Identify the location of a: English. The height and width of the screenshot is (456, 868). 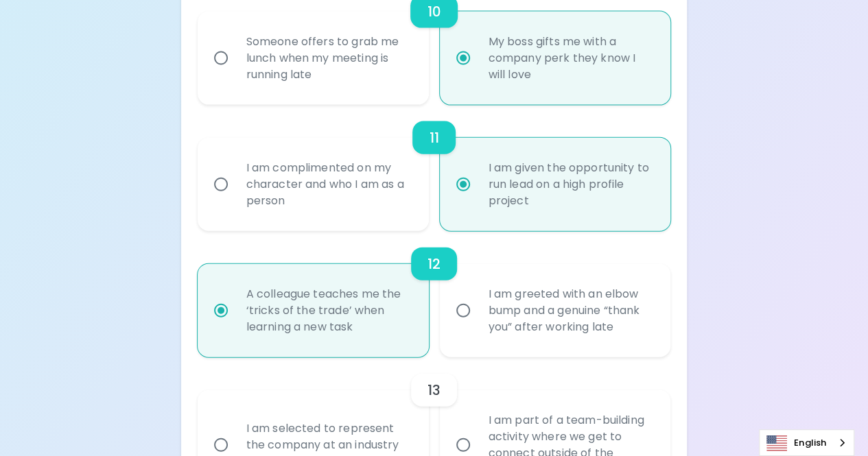
(807, 443).